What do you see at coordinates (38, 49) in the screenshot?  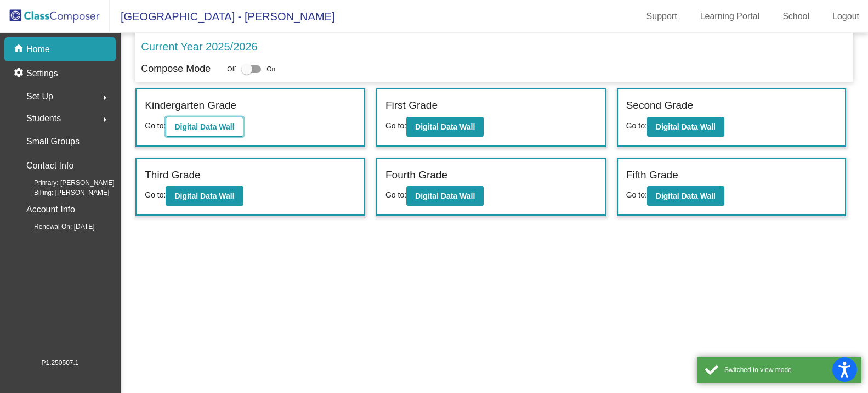 I see `p: Home` at bounding box center [38, 49].